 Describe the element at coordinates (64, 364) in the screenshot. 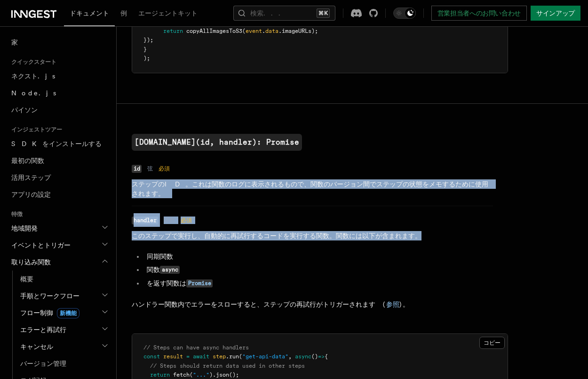

I see `a: バージョン管理` at that location.